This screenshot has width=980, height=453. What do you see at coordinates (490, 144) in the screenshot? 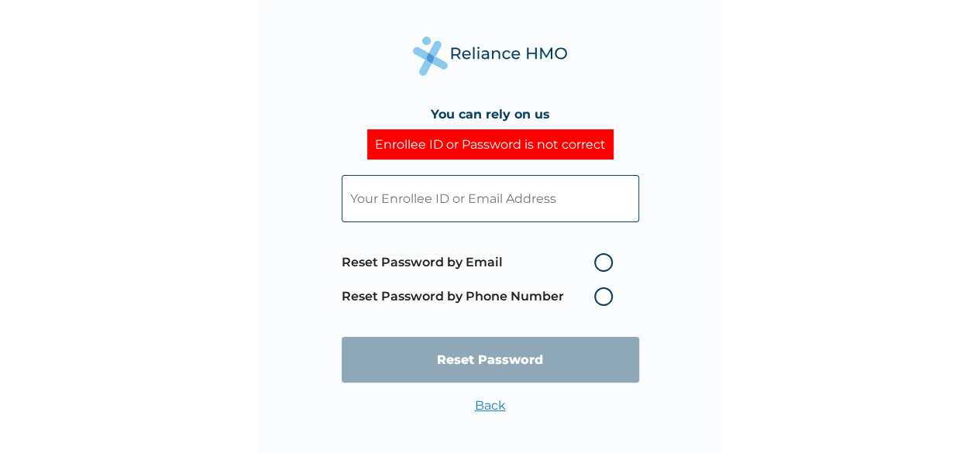
I see `div: Enrollee ID or Password is not correct` at bounding box center [490, 144].